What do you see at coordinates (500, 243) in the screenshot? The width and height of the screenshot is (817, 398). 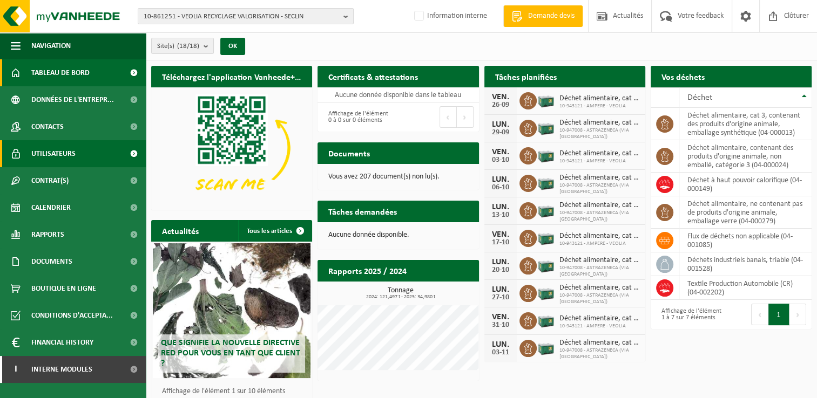 I see `div: 17-10` at bounding box center [500, 243].